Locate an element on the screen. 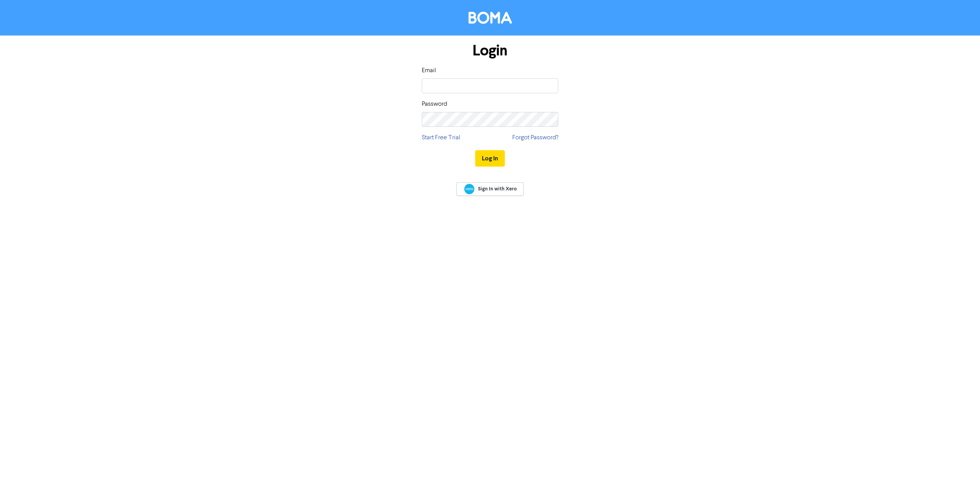 The image size is (980, 501). a: Start Free Trial is located at coordinates (441, 137).